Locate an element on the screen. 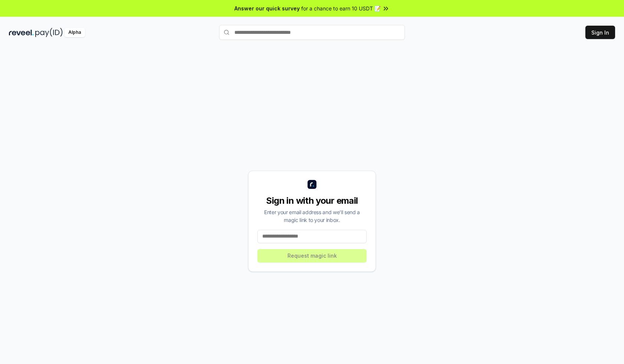 The image size is (624, 364). div: Sign in with your email is located at coordinates (312, 201).